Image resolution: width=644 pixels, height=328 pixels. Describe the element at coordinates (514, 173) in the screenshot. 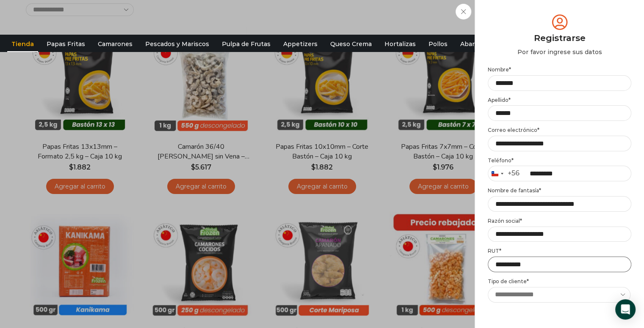

I see `div: +56` at that location.